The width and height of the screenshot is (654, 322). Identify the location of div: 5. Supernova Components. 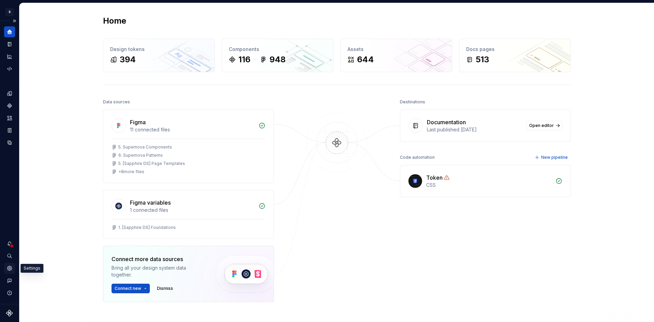
(145, 147).